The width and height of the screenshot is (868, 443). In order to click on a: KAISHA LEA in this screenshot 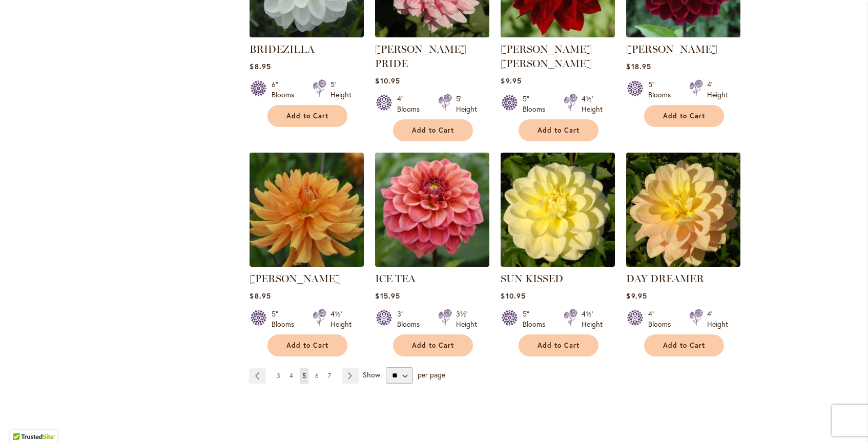, I will do `click(683, 34)`.